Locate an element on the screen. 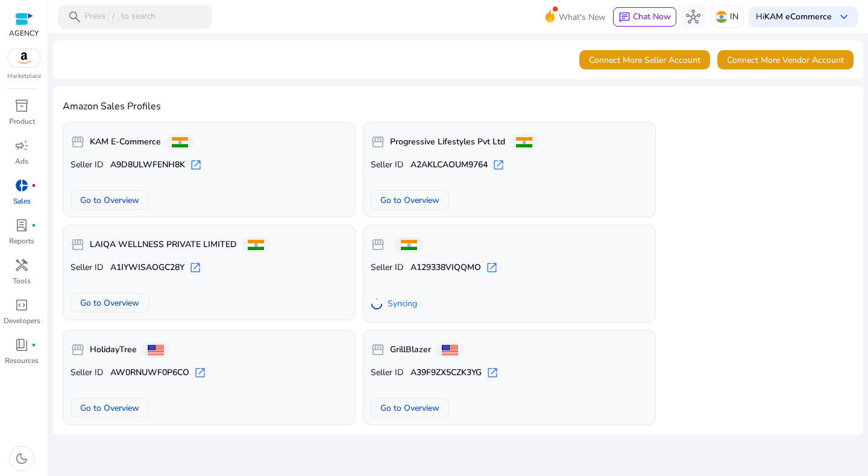 Image resolution: width=868 pixels, height=476 pixels. span: handyman is located at coordinates (22, 265).